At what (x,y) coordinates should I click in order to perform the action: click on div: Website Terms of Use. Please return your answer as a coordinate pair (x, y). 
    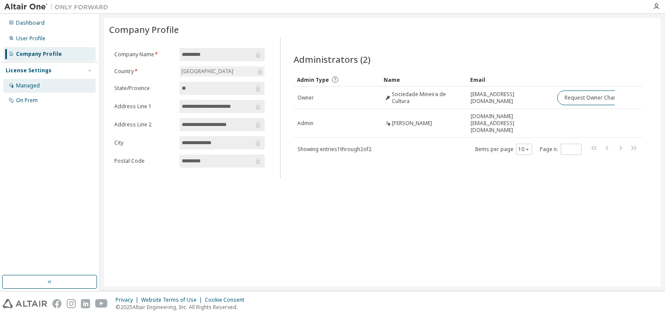
    Looking at the image, I should click on (173, 300).